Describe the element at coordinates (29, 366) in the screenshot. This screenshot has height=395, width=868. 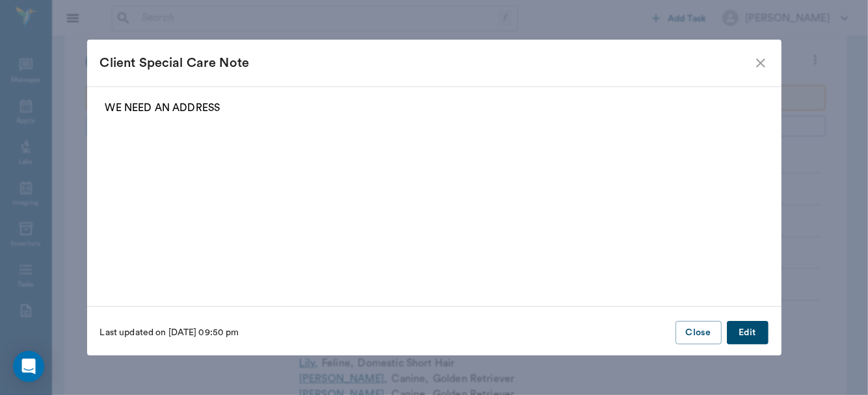
I see `div: Open Intercom Messenger` at that location.